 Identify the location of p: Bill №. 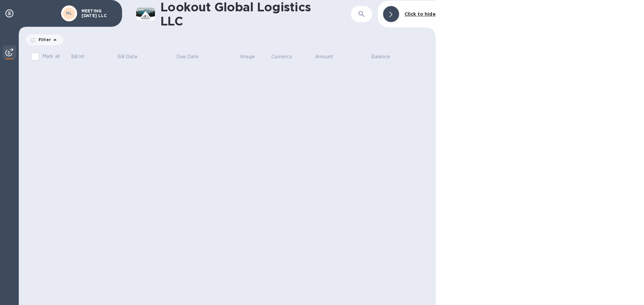
(78, 57).